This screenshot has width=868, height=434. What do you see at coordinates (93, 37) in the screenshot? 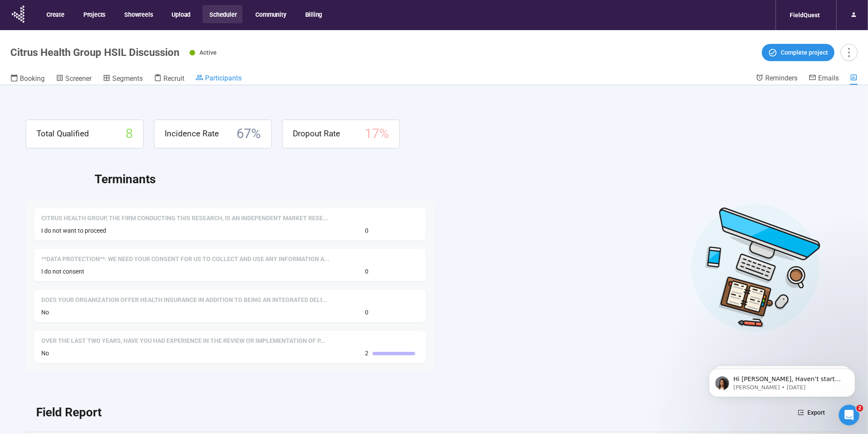
I see `p: Message from Nikki, sent 1w ago` at bounding box center [93, 37].